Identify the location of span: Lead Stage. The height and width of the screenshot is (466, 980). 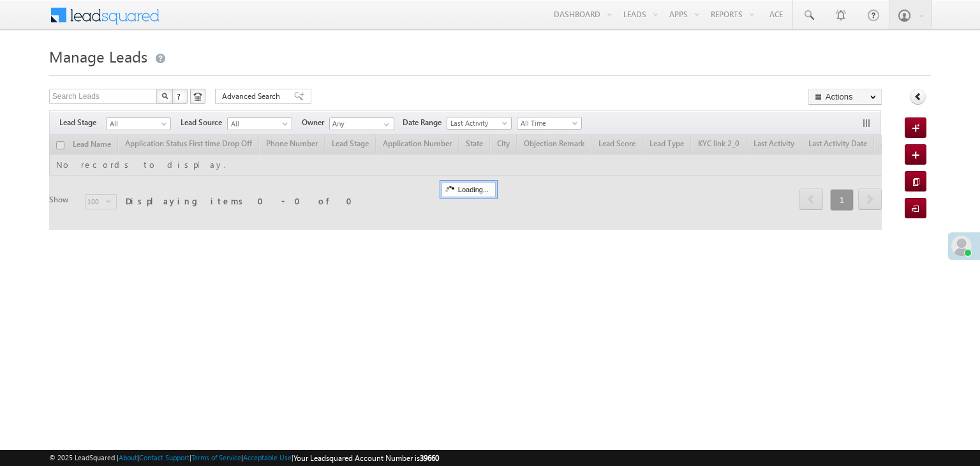
(83, 123).